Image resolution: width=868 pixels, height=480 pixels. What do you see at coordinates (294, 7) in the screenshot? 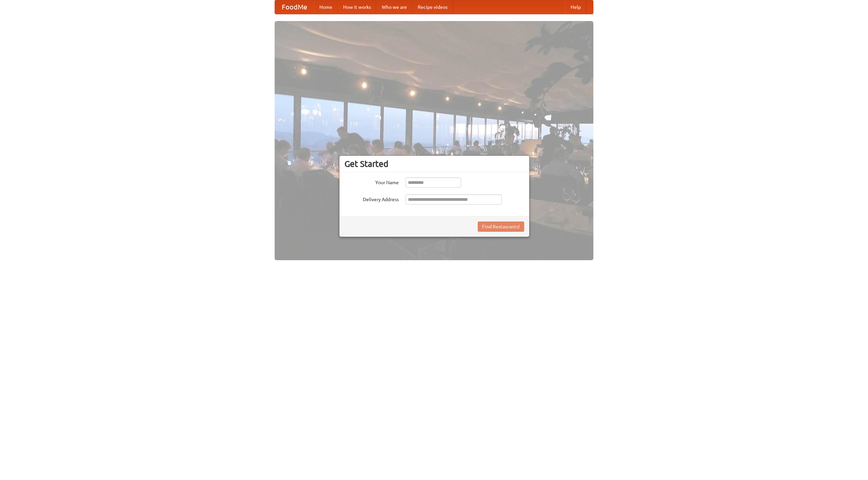
I see `a: FoodMe` at bounding box center [294, 7].